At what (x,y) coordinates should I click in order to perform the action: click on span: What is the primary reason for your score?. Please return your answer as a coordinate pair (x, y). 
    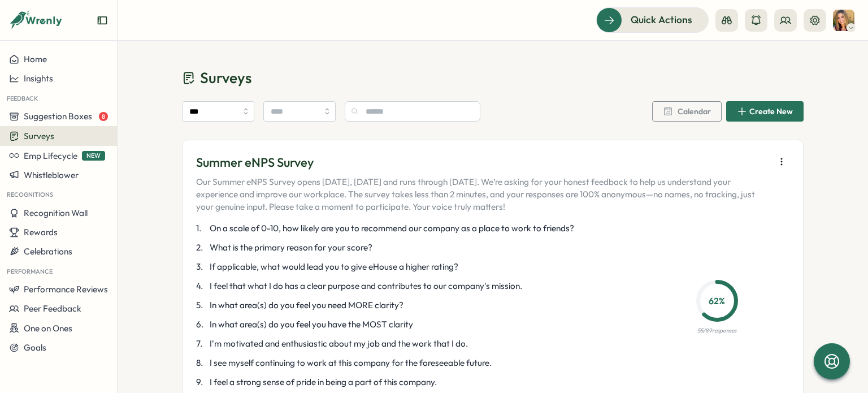
    Looking at the image, I should click on (291, 247).